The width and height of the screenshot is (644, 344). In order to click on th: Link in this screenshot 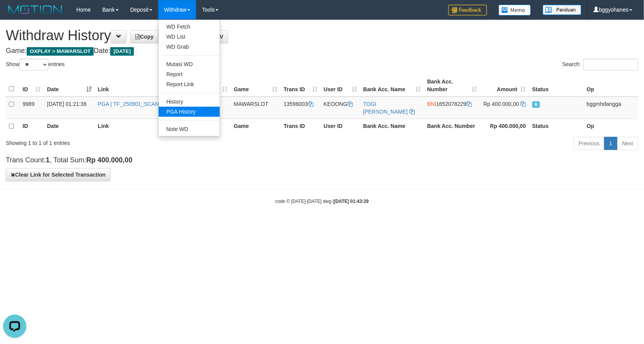, I will do `click(163, 126)`.